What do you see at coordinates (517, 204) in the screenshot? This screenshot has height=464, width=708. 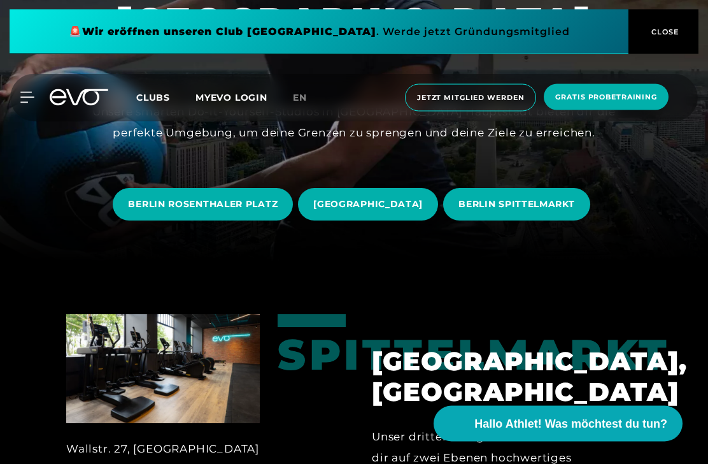 I see `span: BERLIN SPITTELMARKT` at bounding box center [517, 204].